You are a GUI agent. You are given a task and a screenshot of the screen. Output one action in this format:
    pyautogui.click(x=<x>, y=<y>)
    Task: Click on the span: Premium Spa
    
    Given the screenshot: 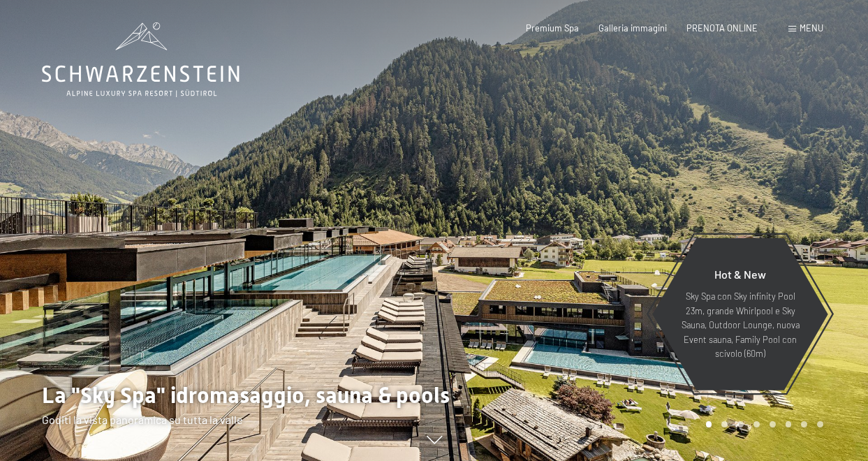 What is the action you would take?
    pyautogui.click(x=552, y=28)
    